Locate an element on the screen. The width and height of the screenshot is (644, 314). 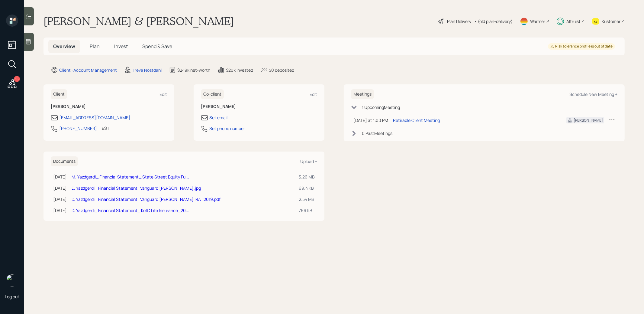
div: Treva Nostdahl is located at coordinates (147, 70).